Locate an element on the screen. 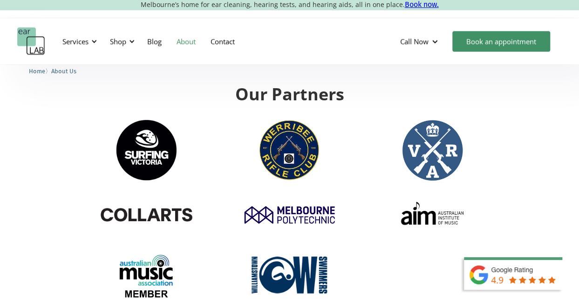  span: Home is located at coordinates (37, 71).